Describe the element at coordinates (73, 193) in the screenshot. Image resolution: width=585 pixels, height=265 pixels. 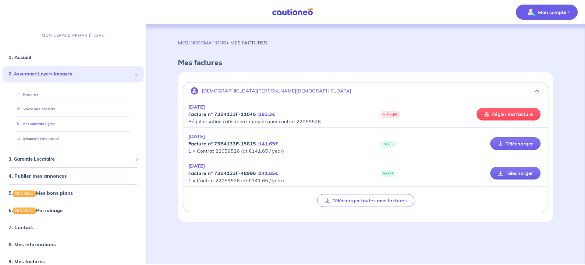
I see `div: 5.NOUVEAUMes bons plans` at that location.